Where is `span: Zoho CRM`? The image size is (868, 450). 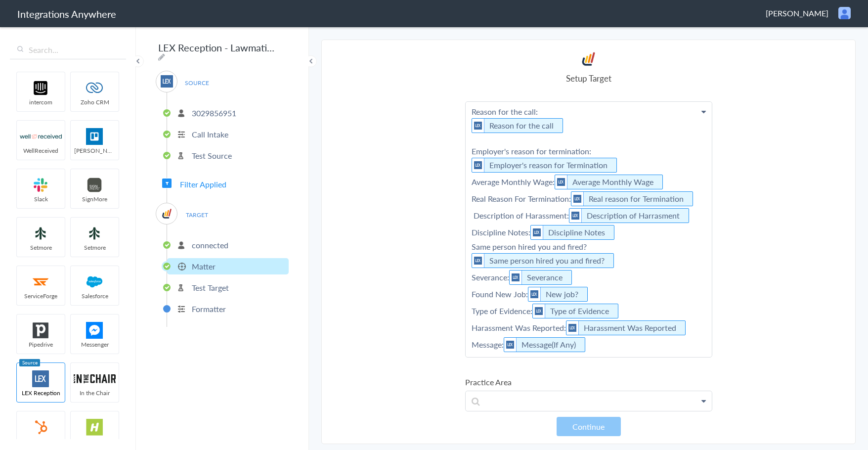
span: Zoho CRM is located at coordinates (94, 102).